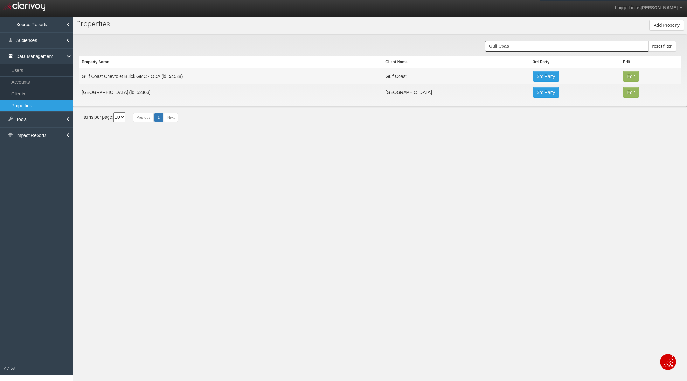  I want to click on span: Logged in as, so click(627, 8).